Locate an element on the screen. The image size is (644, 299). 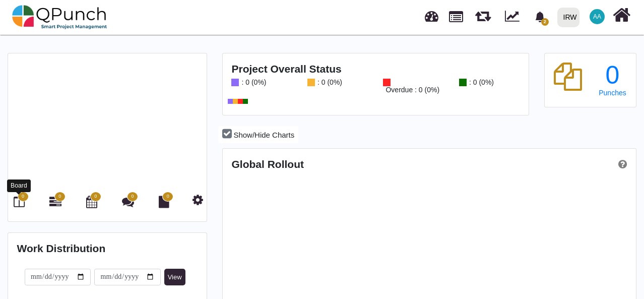
a: bell fill2 is located at coordinates (541, 16).